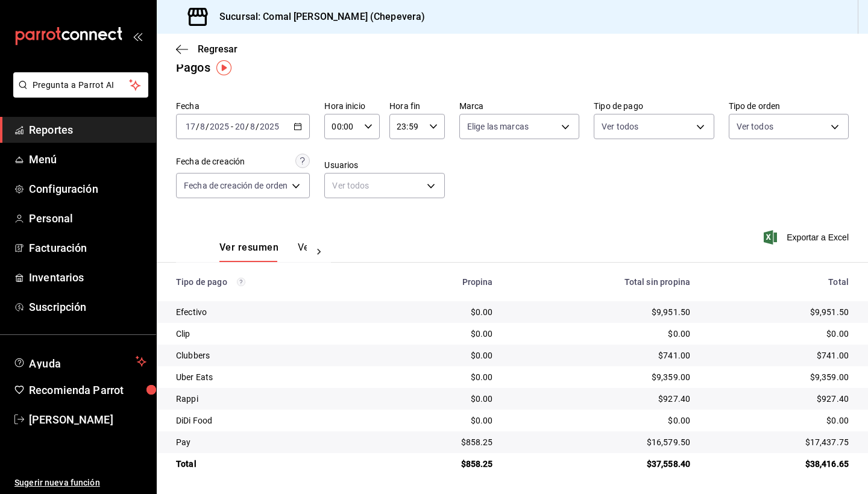 This screenshot has height=494, width=868. Describe the element at coordinates (88, 130) in the screenshot. I see `span: Reportes` at that location.